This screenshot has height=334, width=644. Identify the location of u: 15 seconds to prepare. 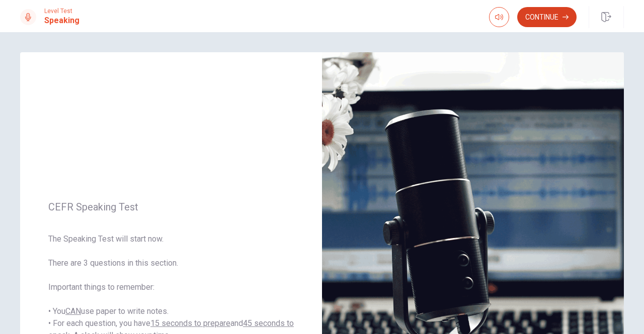
(190, 323).